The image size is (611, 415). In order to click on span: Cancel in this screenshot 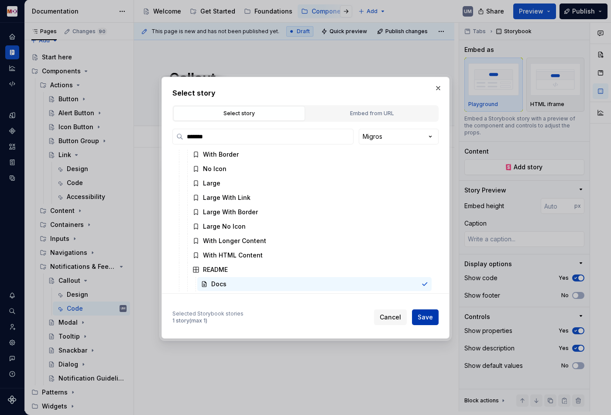, I will do `click(390, 317)`.